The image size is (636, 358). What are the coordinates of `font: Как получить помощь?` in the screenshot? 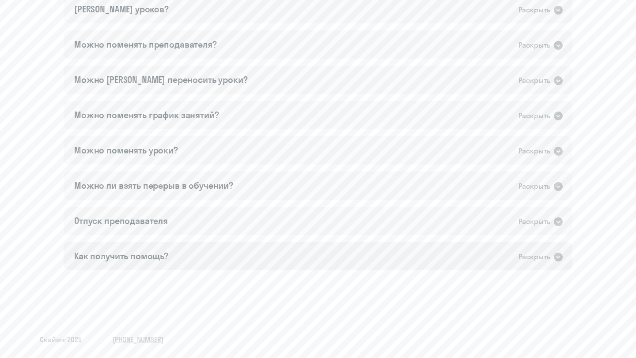 It's located at (121, 256).